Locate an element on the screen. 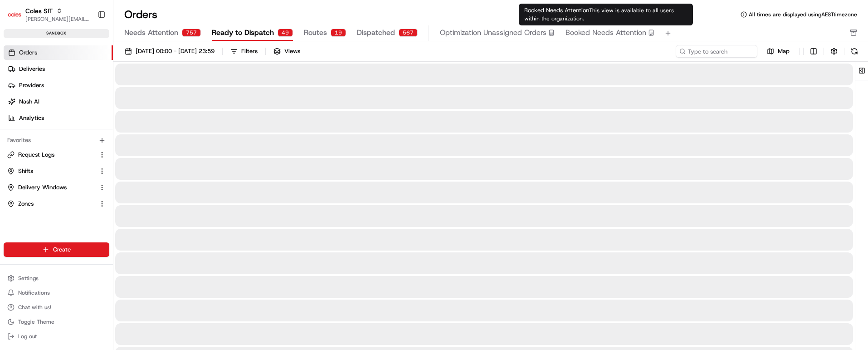 The image size is (868, 350). span: Shifts is located at coordinates (25, 171).